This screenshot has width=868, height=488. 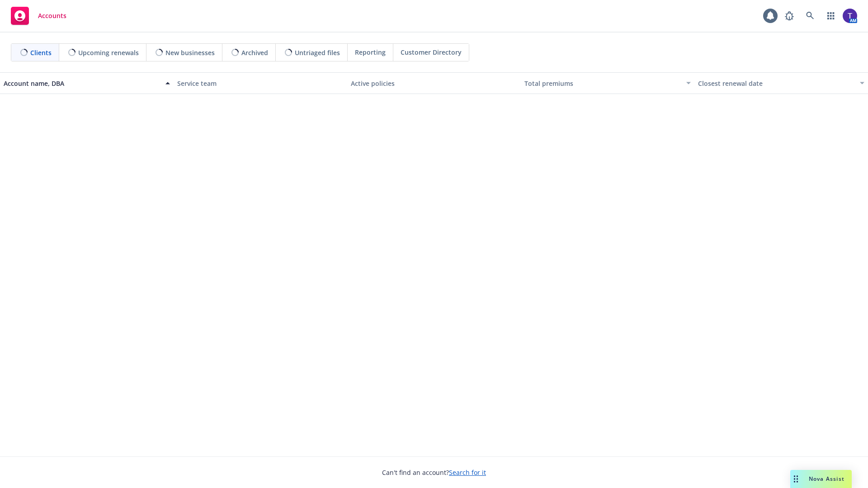 What do you see at coordinates (434, 83) in the screenshot?
I see `div: Active policies` at bounding box center [434, 83].